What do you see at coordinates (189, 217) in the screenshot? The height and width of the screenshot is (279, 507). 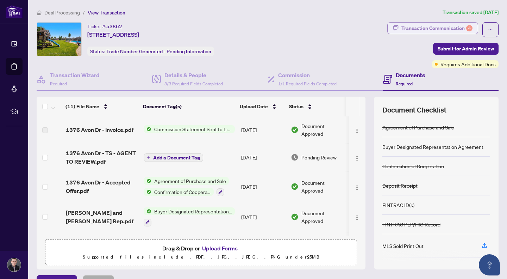 I see `button: Status IconBuyer Designated Representation Agreement` at bounding box center [189, 217].